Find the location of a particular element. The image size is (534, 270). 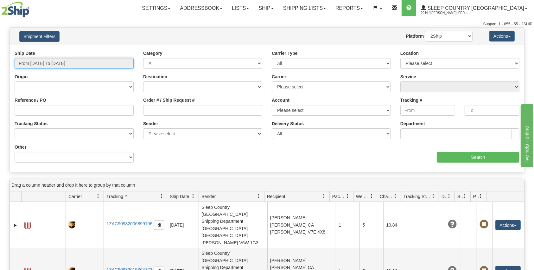

div: Support: 1 - 855 - 55 - 2SHIP is located at coordinates (267, 24).